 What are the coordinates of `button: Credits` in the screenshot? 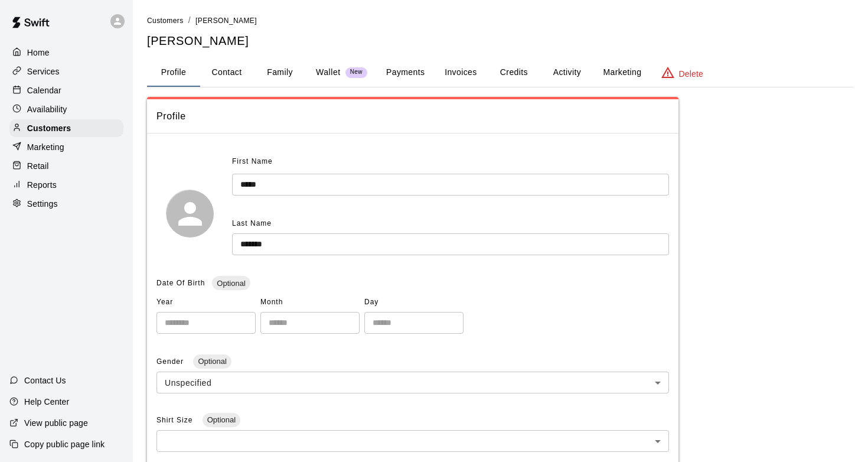 It's located at (514, 73).